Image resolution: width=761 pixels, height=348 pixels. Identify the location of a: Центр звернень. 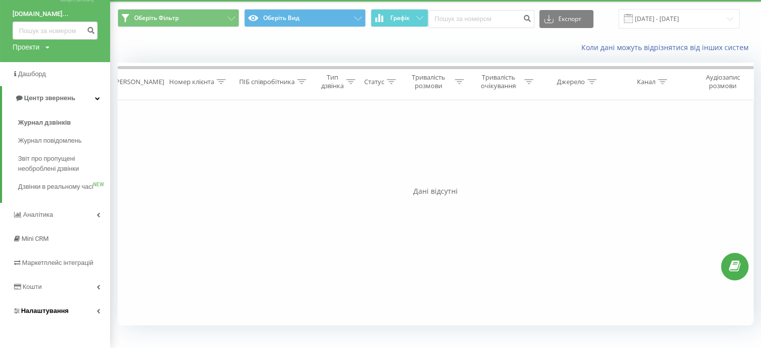
(56, 98).